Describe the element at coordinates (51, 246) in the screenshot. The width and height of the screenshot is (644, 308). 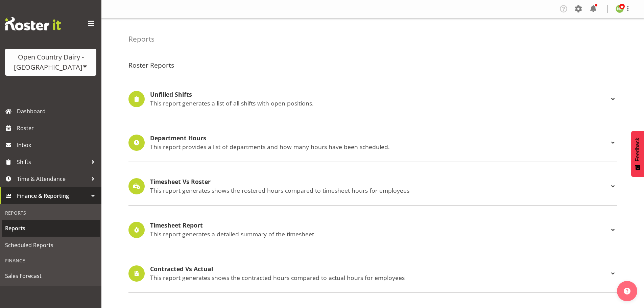
I see `a: Scheduled Reports` at that location.